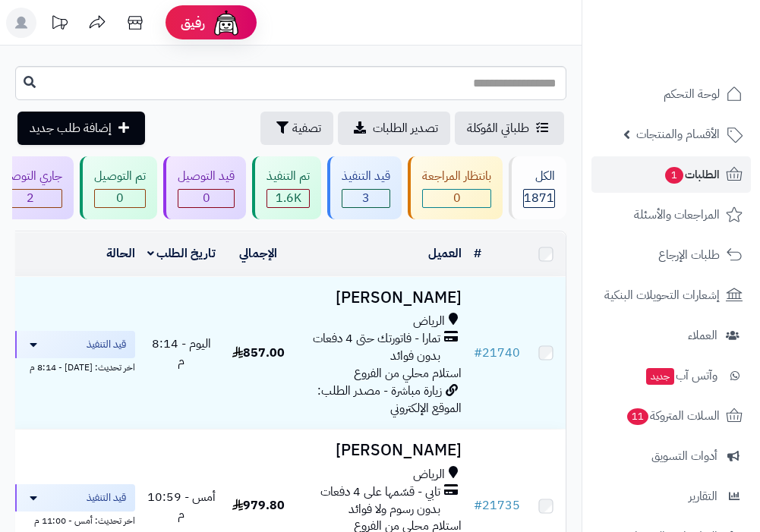 The width and height of the screenshot is (760, 532). Describe the element at coordinates (366, 176) in the screenshot. I see `div: قيد التنفيذ` at that location.